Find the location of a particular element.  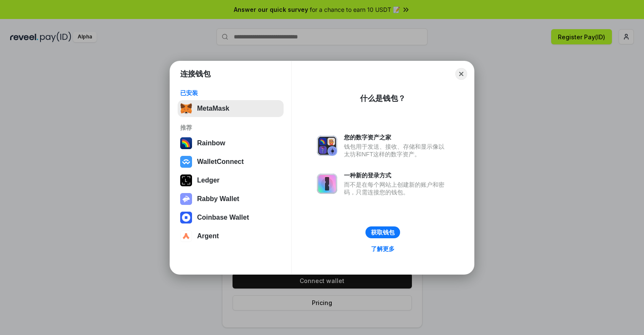

button: Ledger is located at coordinates (230, 180).